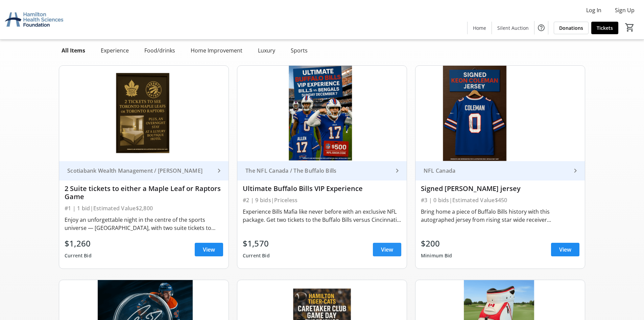 The height and width of the screenshot is (320, 644). What do you see at coordinates (500, 216) in the screenshot?
I see `div: Bring home a piece of Buffalo Bills history with this autographed jersey from rising star wide re...` at bounding box center [500, 216].